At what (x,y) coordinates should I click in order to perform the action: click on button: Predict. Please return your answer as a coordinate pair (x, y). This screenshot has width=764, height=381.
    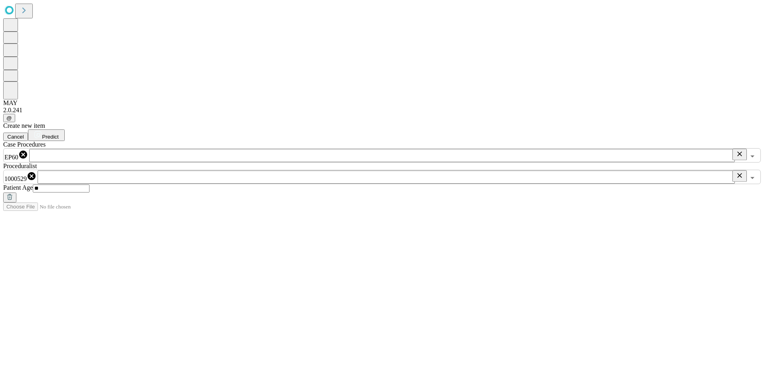
    Looking at the image, I should click on (46, 135).